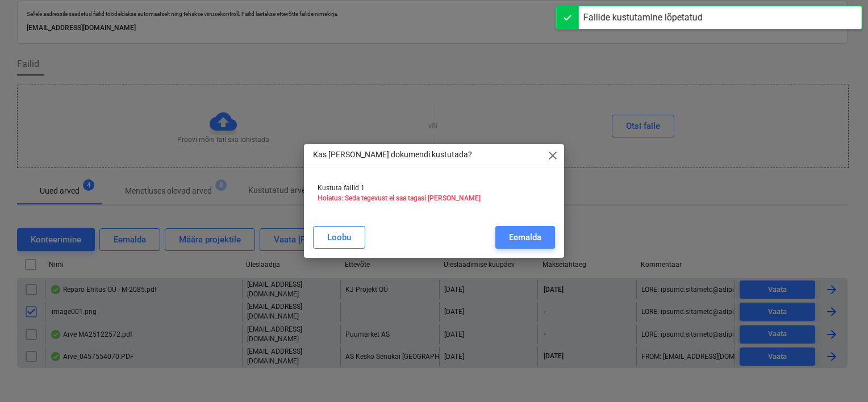  I want to click on div: Eemalda, so click(525, 237).